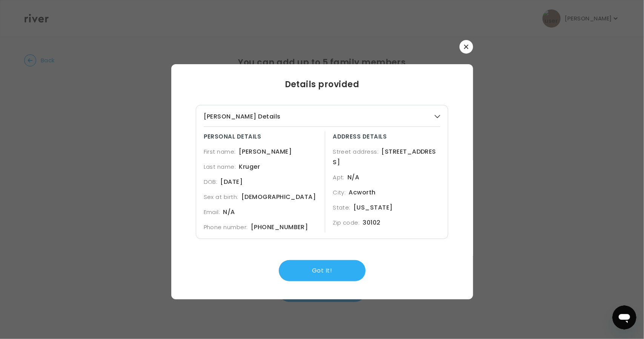 Image resolution: width=644 pixels, height=339 pixels. Describe the element at coordinates (261, 182) in the screenshot. I see `div: DOB:` at that location.